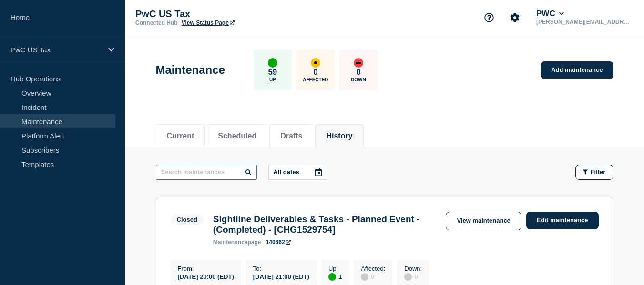 Image resolution: width=644 pixels, height=285 pixels. Describe the element at coordinates (372, 268) in the screenshot. I see `p: Affected :` at that location.